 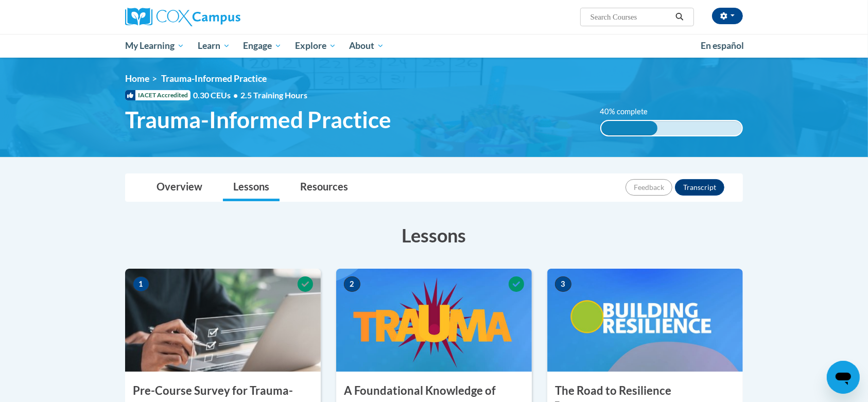 What do you see at coordinates (213, 46) in the screenshot?
I see `a: Learn` at bounding box center [213, 46].